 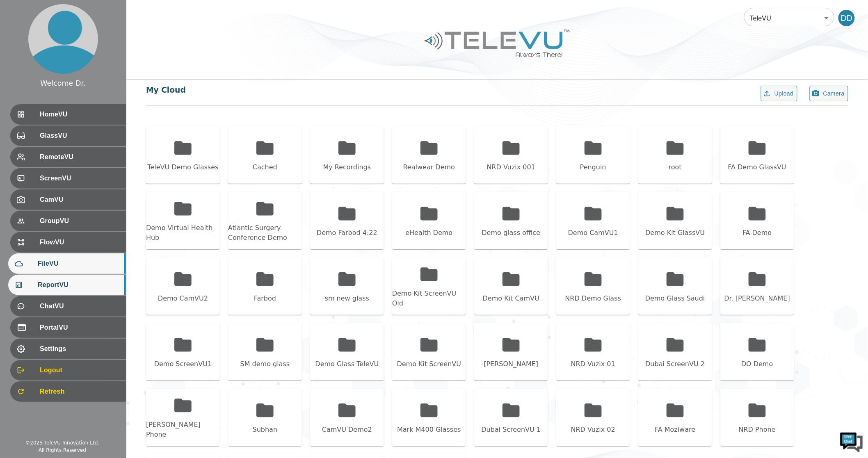 I want to click on div: Farbod, so click(x=265, y=299).